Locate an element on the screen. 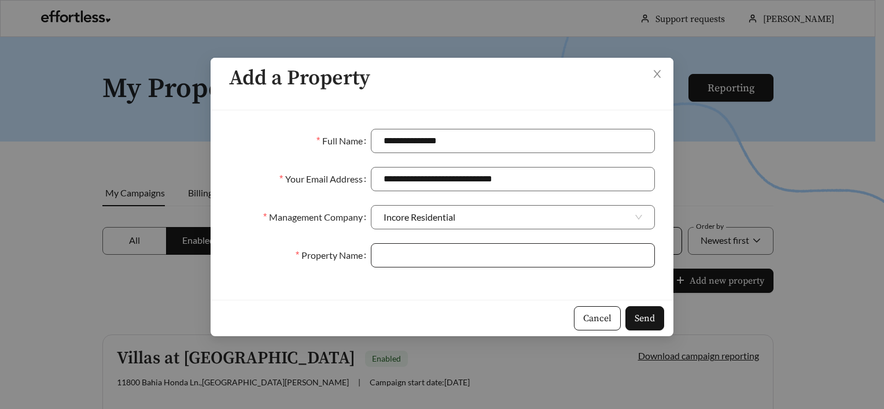  span: Send is located at coordinates (644, 319).